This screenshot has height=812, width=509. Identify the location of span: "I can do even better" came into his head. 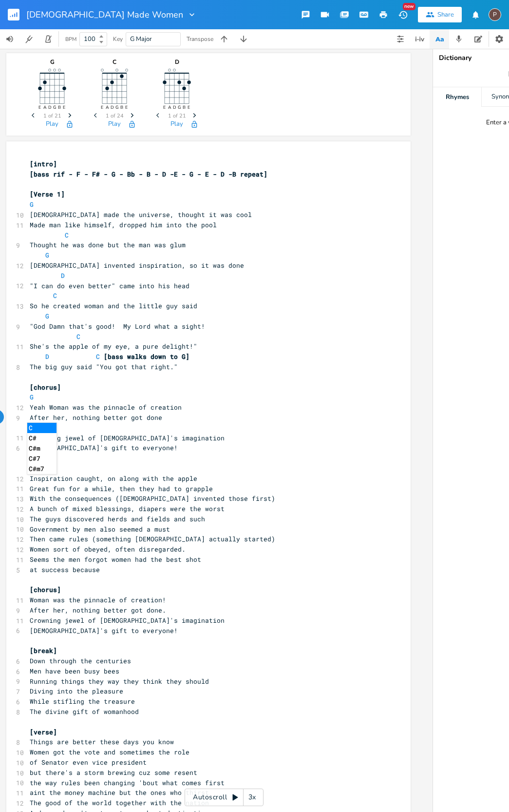
(109, 286).